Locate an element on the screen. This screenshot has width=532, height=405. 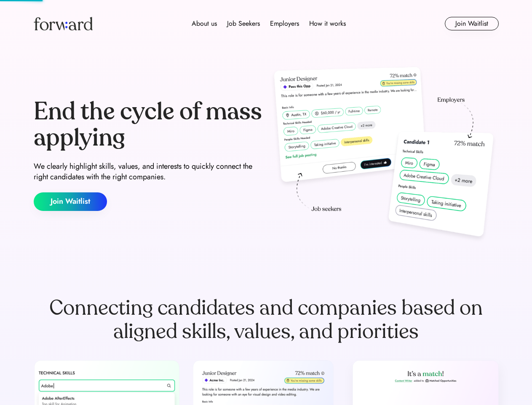
div: End the cycle of mass applying is located at coordinates (148, 124).